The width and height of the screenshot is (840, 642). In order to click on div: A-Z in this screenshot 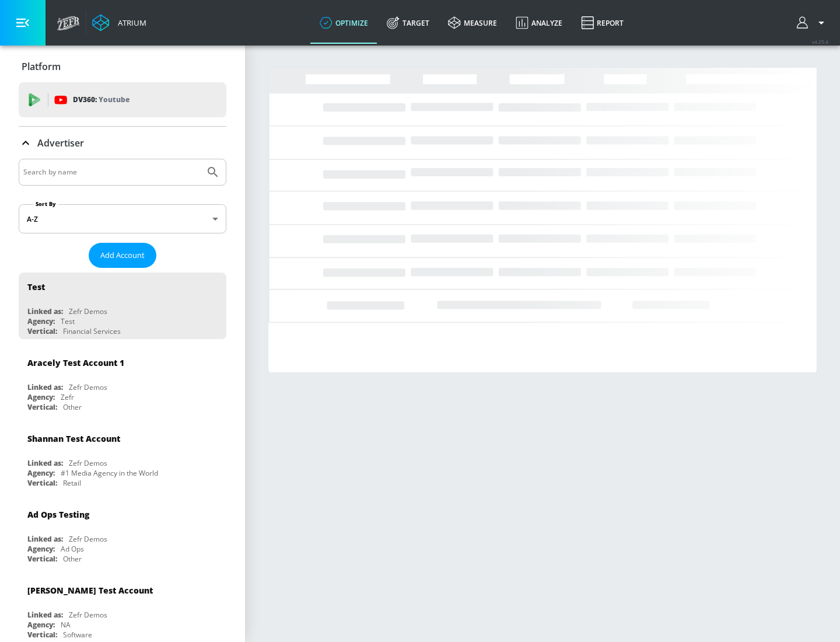, I will do `click(122, 219)`.